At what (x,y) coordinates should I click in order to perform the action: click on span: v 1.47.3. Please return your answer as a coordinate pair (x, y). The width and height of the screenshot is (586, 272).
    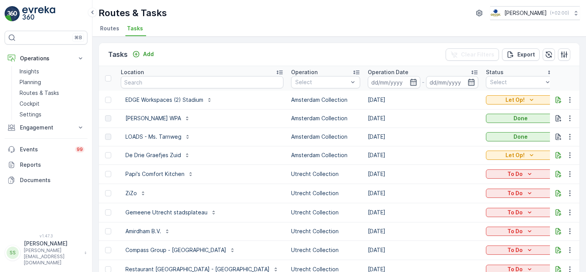
    Looking at the image, I should click on (46, 235).